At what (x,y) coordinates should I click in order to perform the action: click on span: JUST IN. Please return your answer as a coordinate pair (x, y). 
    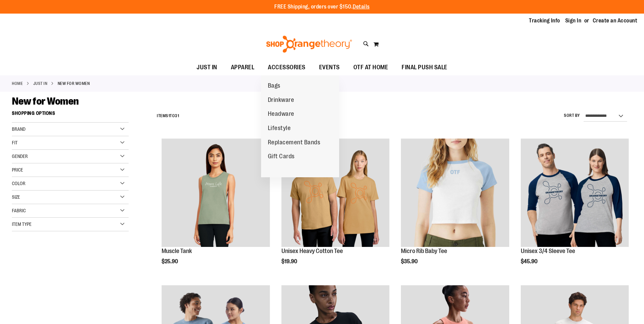
    Looking at the image, I should click on (207, 68).